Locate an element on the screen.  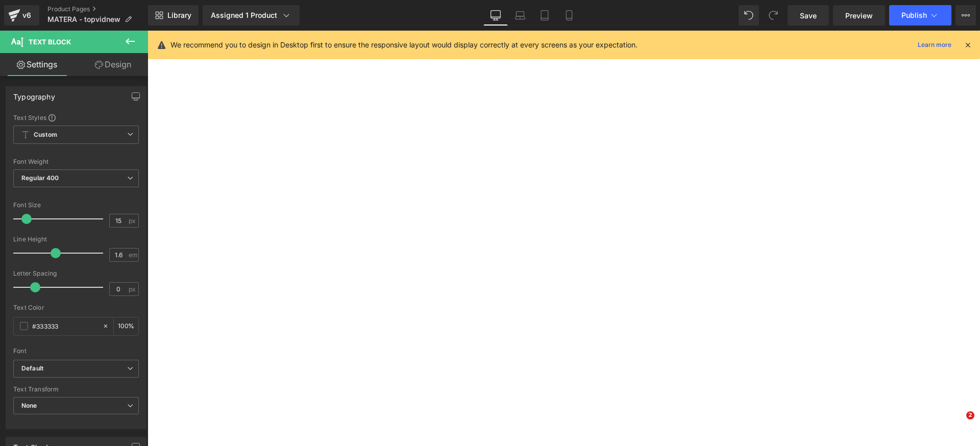
p: We recommend you to design in Desktop first to ensure the responsive layout would display correct... is located at coordinates (404, 45).